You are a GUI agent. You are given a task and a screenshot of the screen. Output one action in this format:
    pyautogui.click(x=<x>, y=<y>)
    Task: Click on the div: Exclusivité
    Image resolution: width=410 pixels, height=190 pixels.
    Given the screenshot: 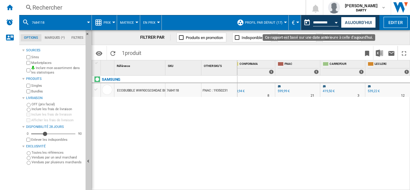 What is the action you would take?
    pyautogui.click(x=55, y=147)
    